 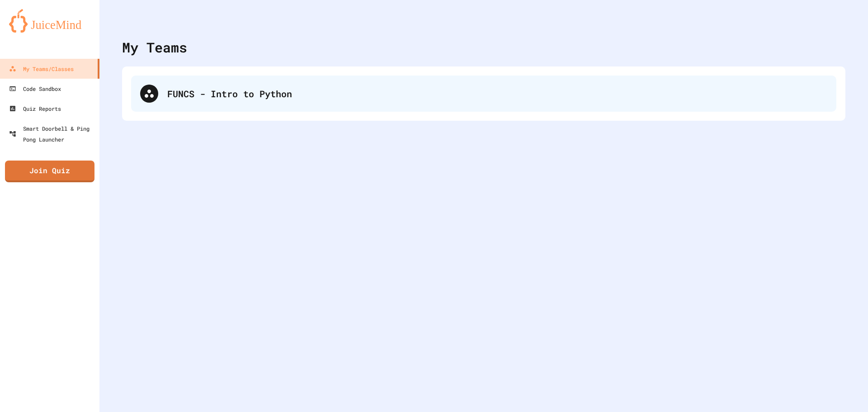 I want to click on img: logo-orange.svg, so click(x=50, y=21).